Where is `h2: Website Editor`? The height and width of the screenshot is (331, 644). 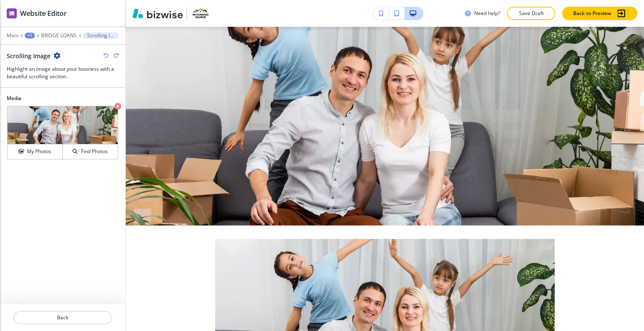
h2: Website Editor is located at coordinates (43, 13).